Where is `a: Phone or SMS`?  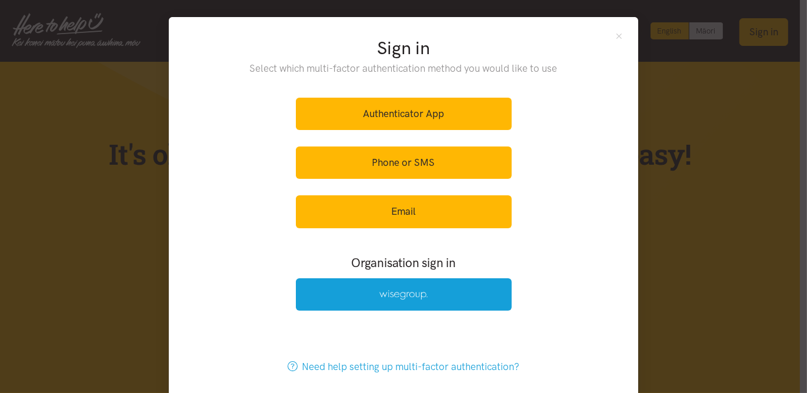
a: Phone or SMS is located at coordinates (404, 162).